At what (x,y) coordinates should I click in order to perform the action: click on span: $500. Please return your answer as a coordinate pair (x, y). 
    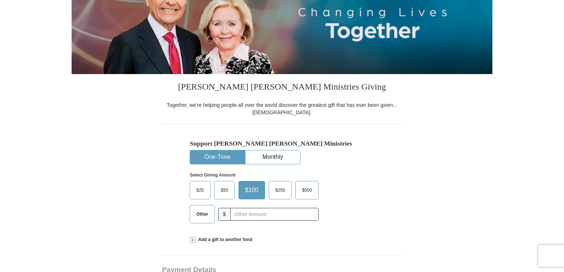
    Looking at the image, I should click on (307, 190).